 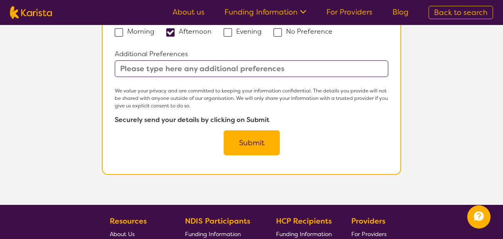 I want to click on a: Funding Information, so click(x=265, y=12).